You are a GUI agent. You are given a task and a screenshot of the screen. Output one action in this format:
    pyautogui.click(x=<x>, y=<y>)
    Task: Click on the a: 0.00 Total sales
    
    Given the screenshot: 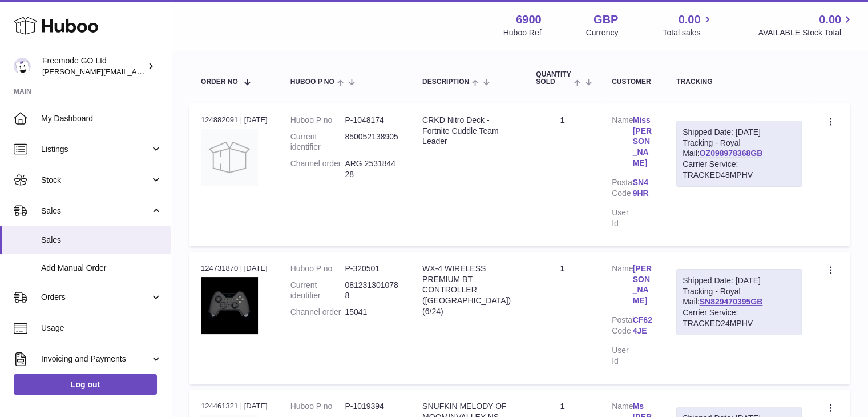 What is the action you would take?
    pyautogui.click(x=688, y=25)
    